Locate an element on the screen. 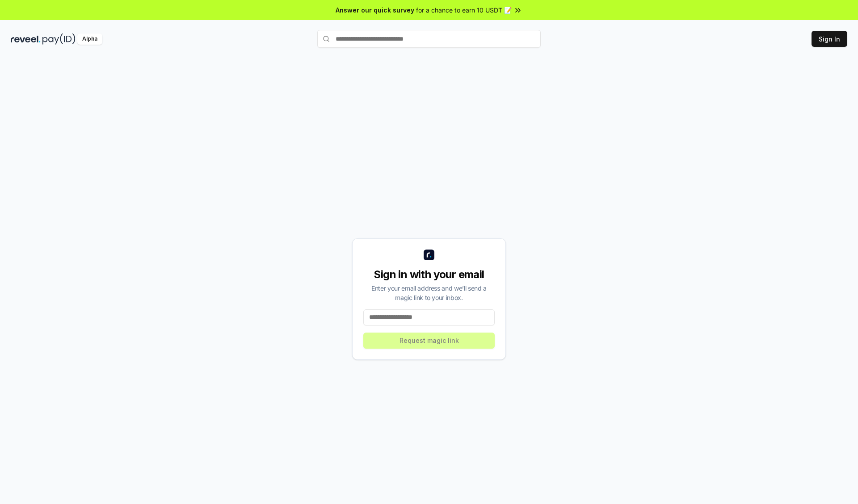  span: Answer our quick survey is located at coordinates (375, 10).